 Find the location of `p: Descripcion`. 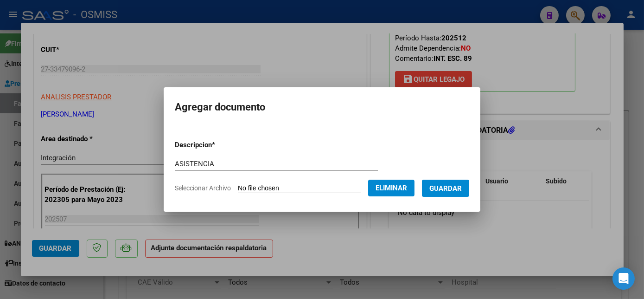

p: Descripcion is located at coordinates (219, 145).